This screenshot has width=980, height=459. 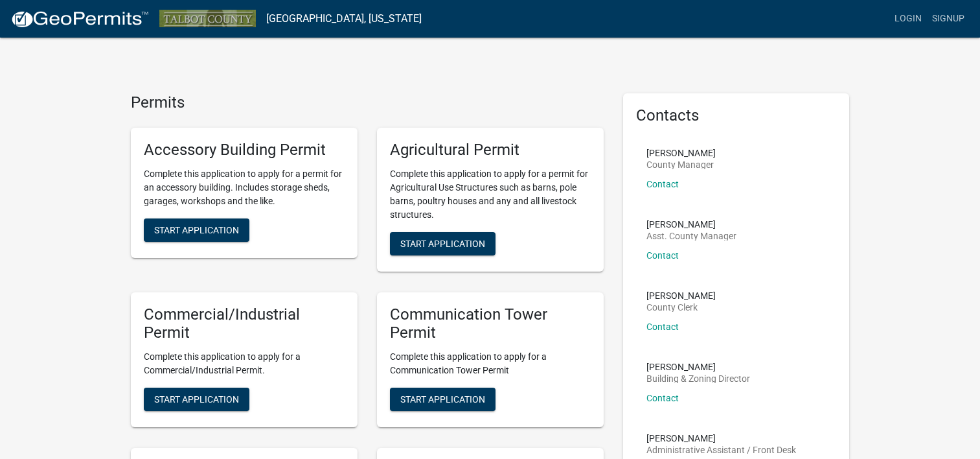 I want to click on p: Complete this application to apply for a permit for an accessory building. Includes storage sheds..., so click(x=244, y=187).